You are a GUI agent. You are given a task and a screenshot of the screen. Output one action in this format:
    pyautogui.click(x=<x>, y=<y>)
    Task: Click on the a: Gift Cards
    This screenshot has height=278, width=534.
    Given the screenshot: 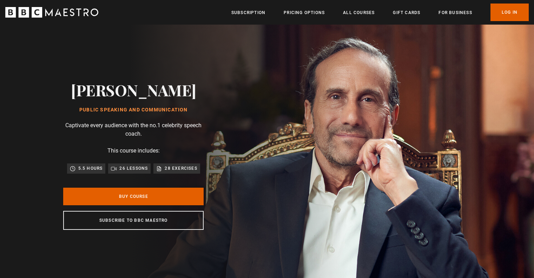 What is the action you would take?
    pyautogui.click(x=407, y=13)
    